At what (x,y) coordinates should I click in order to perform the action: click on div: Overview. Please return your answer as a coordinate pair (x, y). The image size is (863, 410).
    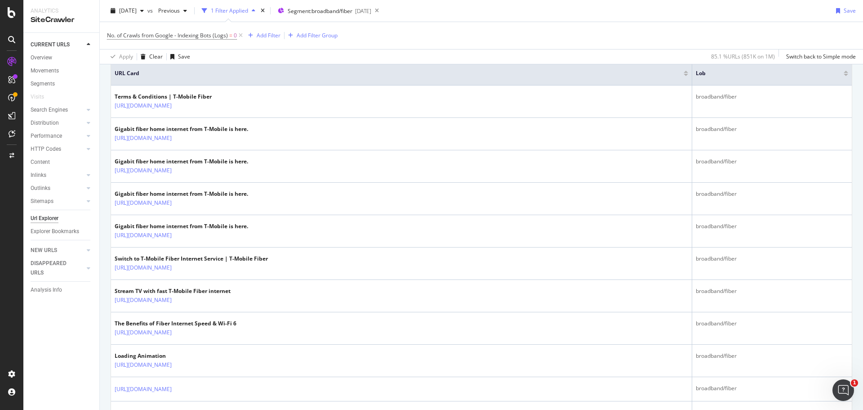
    Looking at the image, I should click on (41, 58).